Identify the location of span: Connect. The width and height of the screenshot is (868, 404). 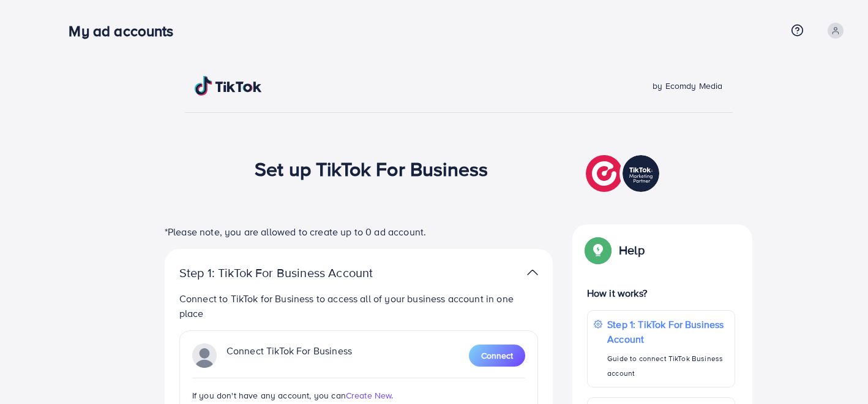
(497, 356).